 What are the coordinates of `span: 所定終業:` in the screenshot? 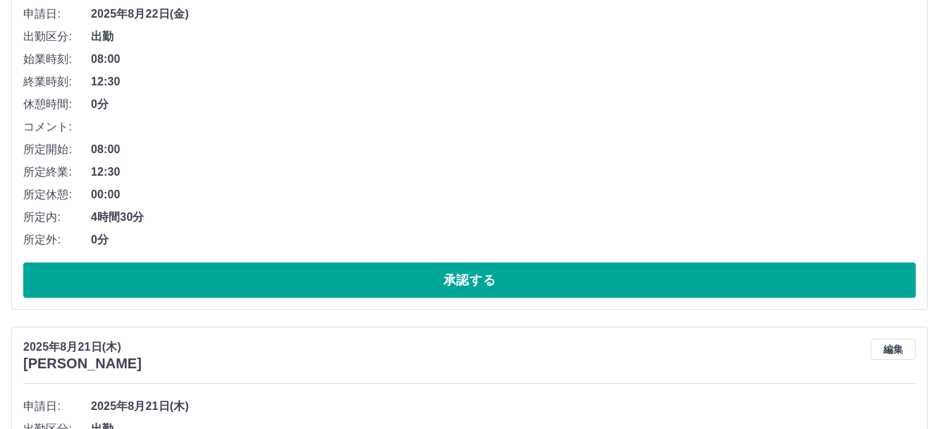 It's located at (57, 172).